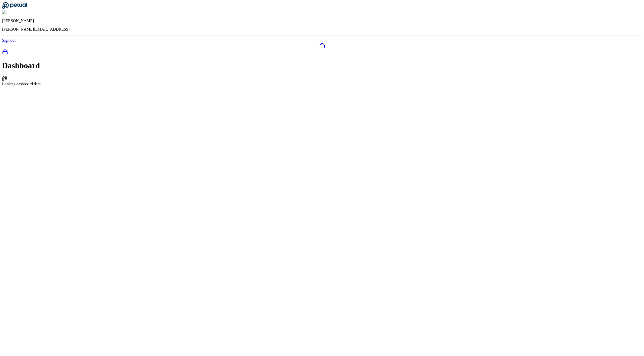  I want to click on a: Dashboard, so click(322, 45).